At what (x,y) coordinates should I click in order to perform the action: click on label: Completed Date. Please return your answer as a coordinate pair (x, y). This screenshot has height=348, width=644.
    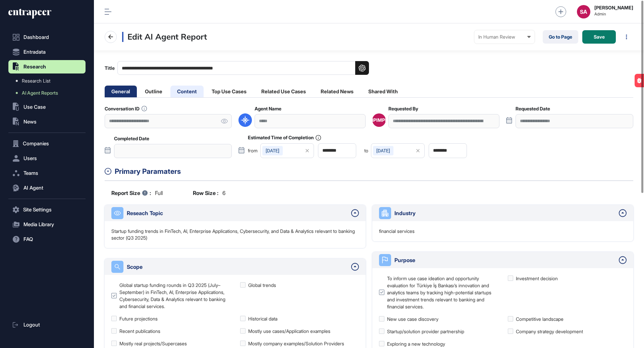
    Looking at the image, I should click on (131, 138).